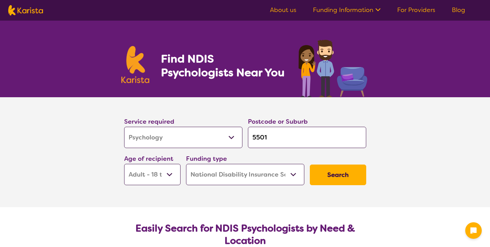 The width and height of the screenshot is (490, 247). What do you see at coordinates (278, 122) in the screenshot?
I see `label: Postcode or Suburb` at bounding box center [278, 122].